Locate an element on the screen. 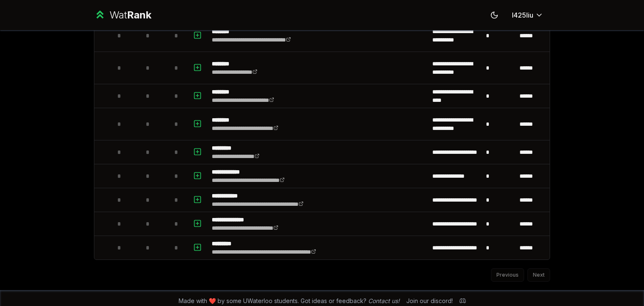 Image resolution: width=644 pixels, height=306 pixels. a: WatRank is located at coordinates (122, 15).